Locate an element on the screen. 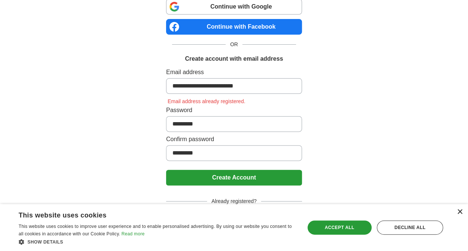  a: Read more, opens a new window is located at coordinates (133, 234).